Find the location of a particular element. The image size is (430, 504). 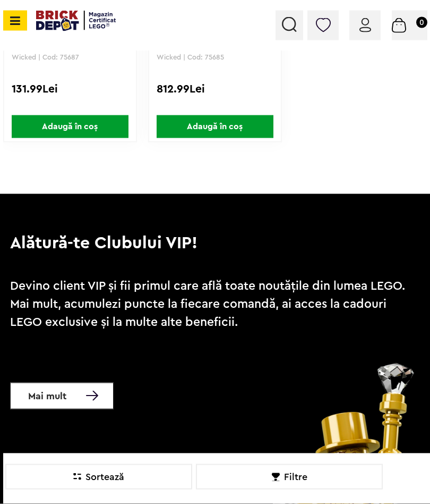

div: 812.99Lei is located at coordinates (215, 92).